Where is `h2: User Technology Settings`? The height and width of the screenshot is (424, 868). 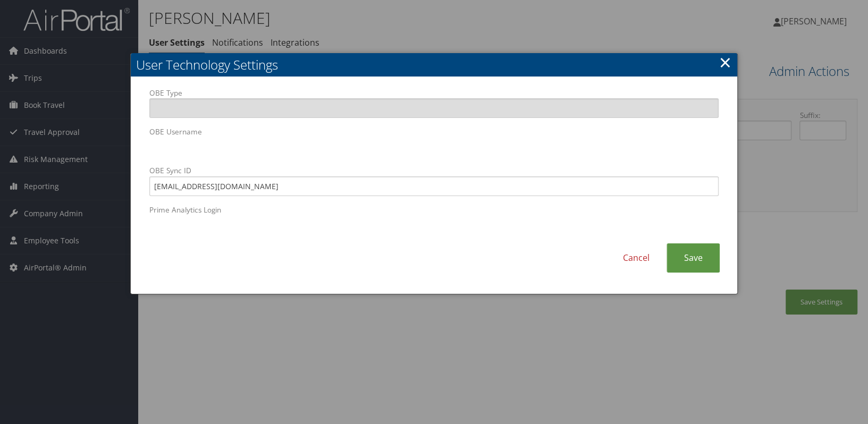
h2: User Technology Settings is located at coordinates (433, 65).